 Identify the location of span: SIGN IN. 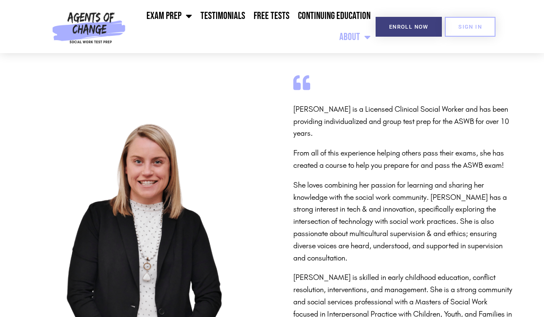
(470, 27).